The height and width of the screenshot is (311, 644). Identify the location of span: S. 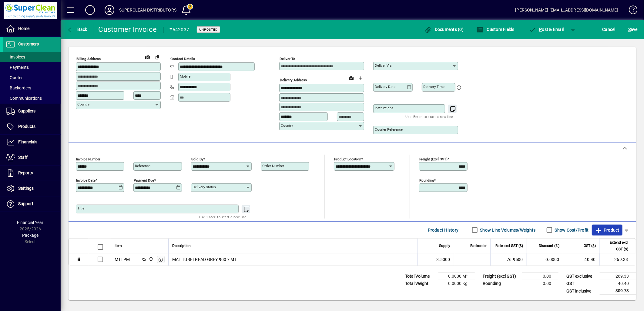
(630, 30).